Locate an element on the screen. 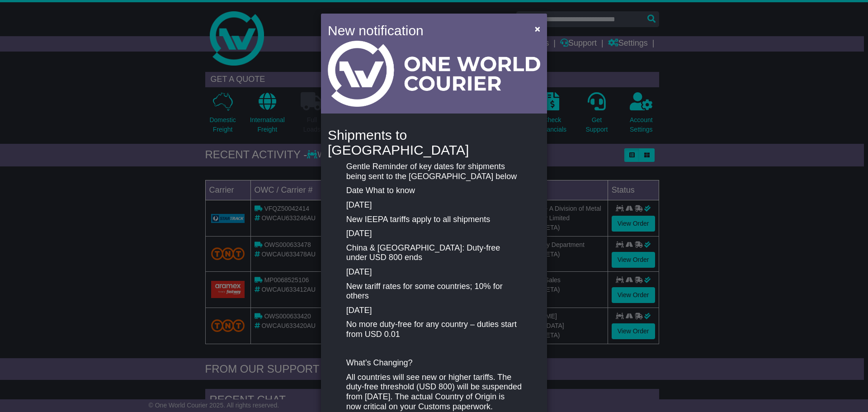  p: All countries will see new or higher tariffs. The duty-free threshold (USD 800) will be suspended... is located at coordinates (434, 392).